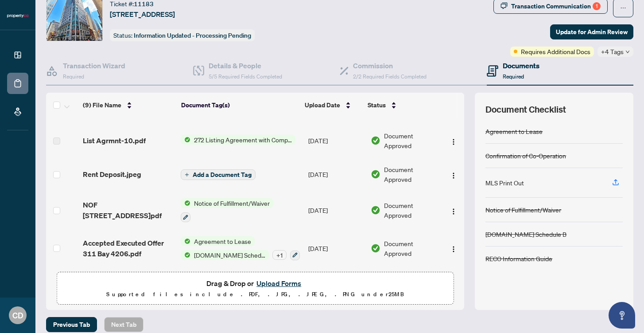  What do you see at coordinates (245, 76) in the screenshot?
I see `span: 5/5 Required Fields Completed` at bounding box center [245, 76].